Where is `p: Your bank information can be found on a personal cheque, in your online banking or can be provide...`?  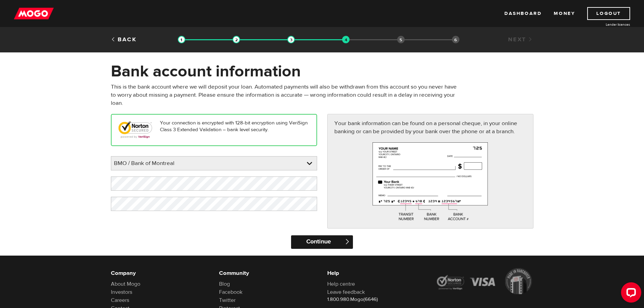
p: Your bank information can be found on a personal cheque, in your online banking or can be provide... is located at coordinates (430, 128).